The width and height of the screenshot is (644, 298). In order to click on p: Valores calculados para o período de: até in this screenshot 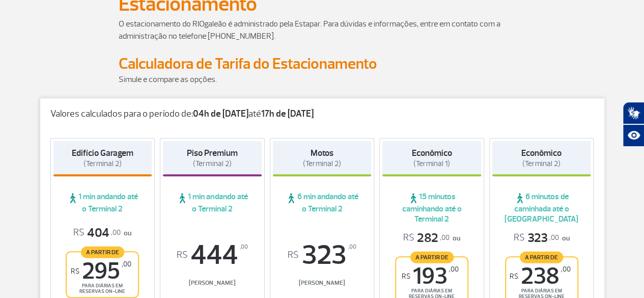, I will do `click(322, 114)`.